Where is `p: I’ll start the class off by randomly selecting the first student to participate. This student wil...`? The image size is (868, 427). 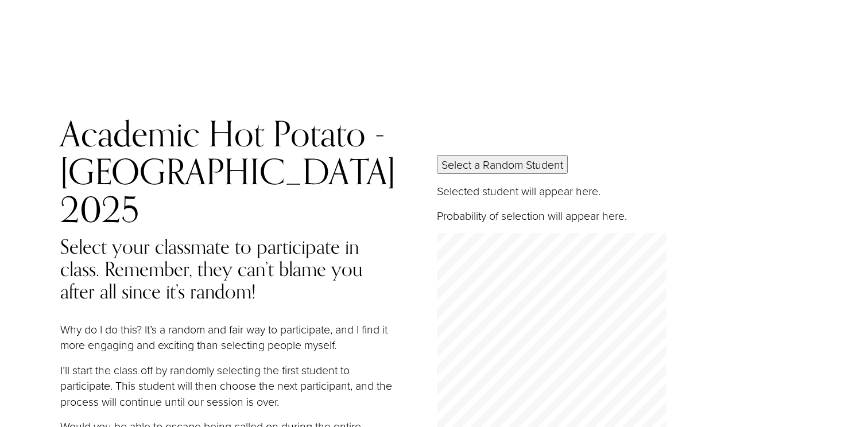 p: I’ll start the class off by randomly selecting the first student to participate. This student wil... is located at coordinates (228, 386).